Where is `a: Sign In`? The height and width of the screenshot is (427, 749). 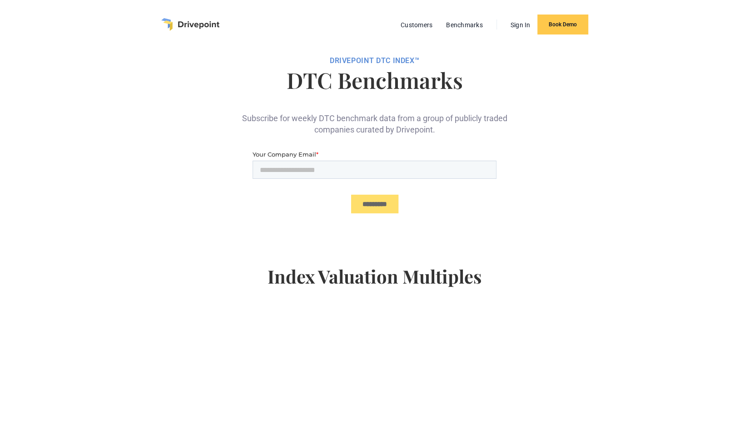 a: Sign In is located at coordinates (520, 25).